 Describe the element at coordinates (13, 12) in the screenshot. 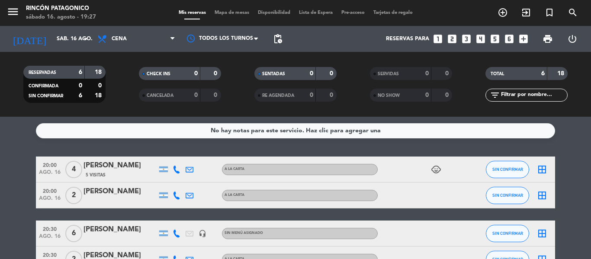

I see `i: menu` at that location.